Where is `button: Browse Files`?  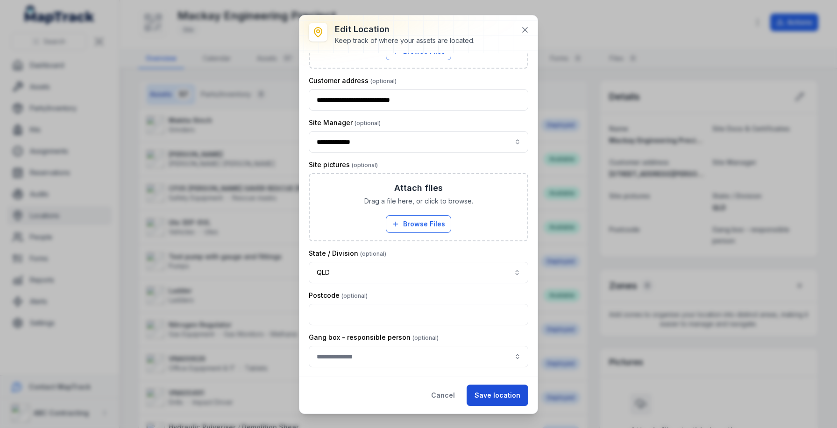
button: Browse Files is located at coordinates (418, 224).